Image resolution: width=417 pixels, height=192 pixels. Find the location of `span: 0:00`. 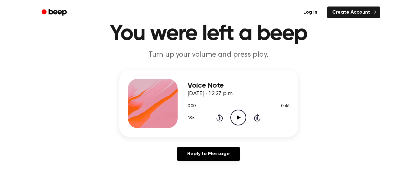

span: 0:00 is located at coordinates (191, 106).